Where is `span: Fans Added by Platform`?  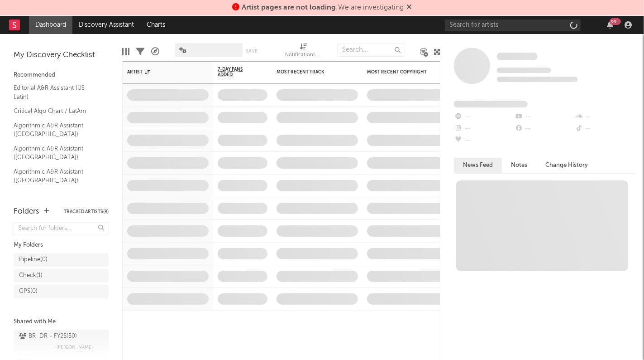 span: Fans Added by Platform is located at coordinates (490, 104).